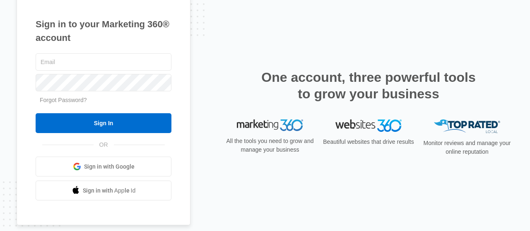 Image resolution: width=530 pixels, height=231 pixels. I want to click on p: Monitor reviews and manage your online reputation, so click(467, 148).